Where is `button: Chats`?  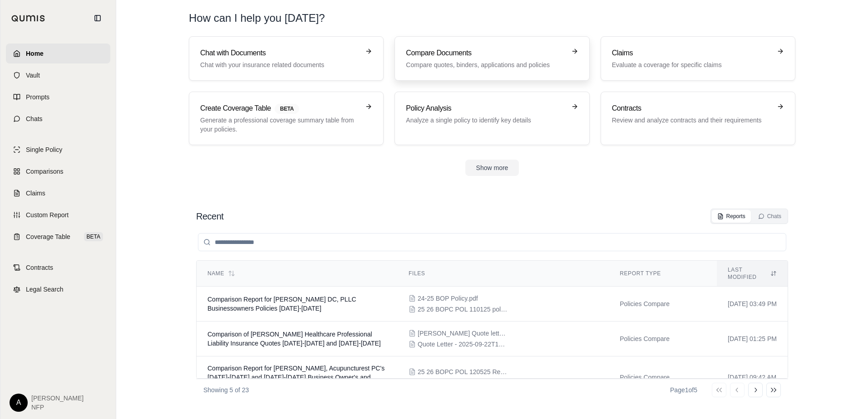 button: Chats is located at coordinates (769, 216).